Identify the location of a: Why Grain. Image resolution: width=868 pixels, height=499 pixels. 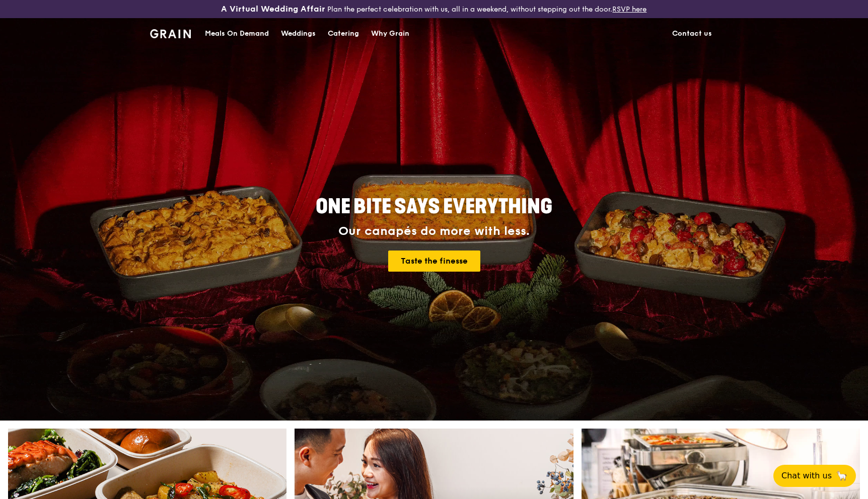
(391, 34).